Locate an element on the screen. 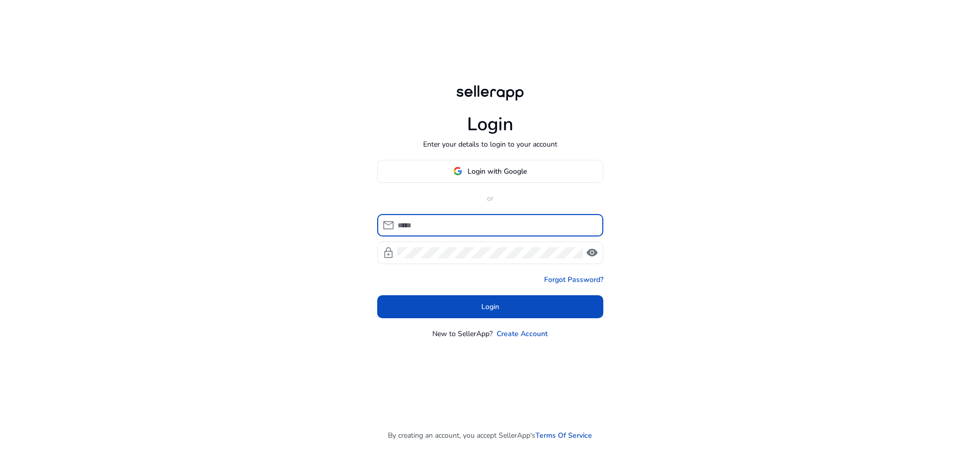 This screenshot has height=450, width=980. button: Login with Google is located at coordinates (490, 171).